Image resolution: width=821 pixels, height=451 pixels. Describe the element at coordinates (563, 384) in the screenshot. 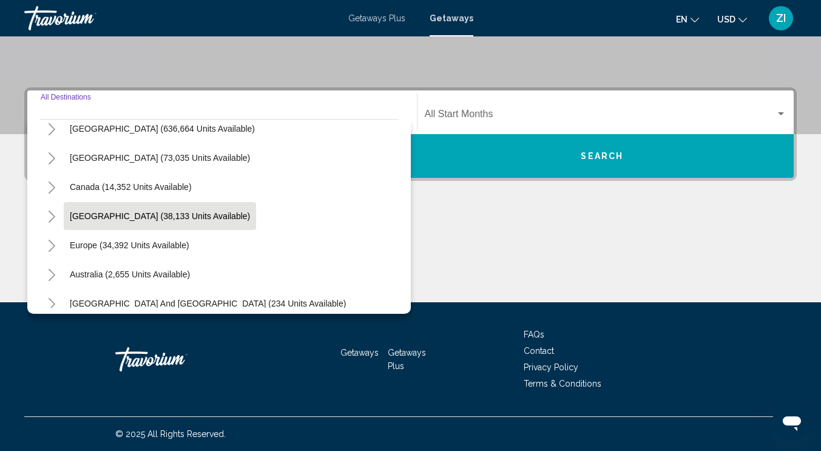

I see `a: Terms & Conditions` at that location.